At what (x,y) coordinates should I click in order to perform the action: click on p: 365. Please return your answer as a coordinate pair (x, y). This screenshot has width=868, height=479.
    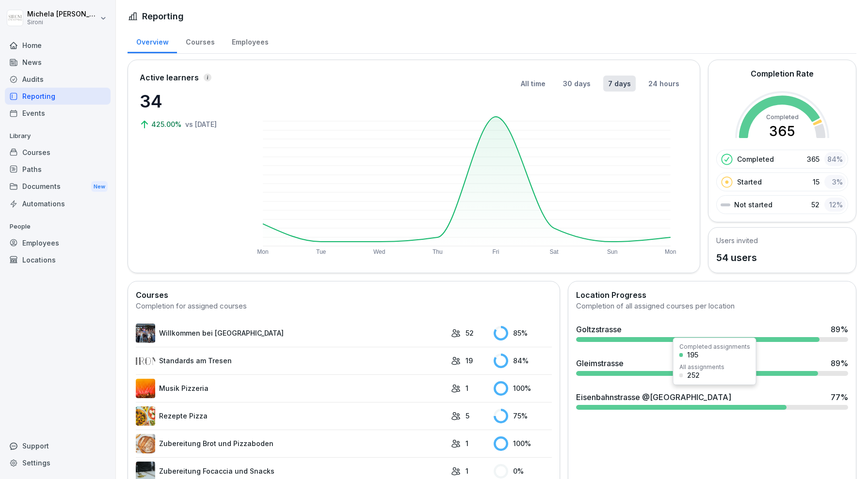
    Looking at the image, I should click on (813, 159).